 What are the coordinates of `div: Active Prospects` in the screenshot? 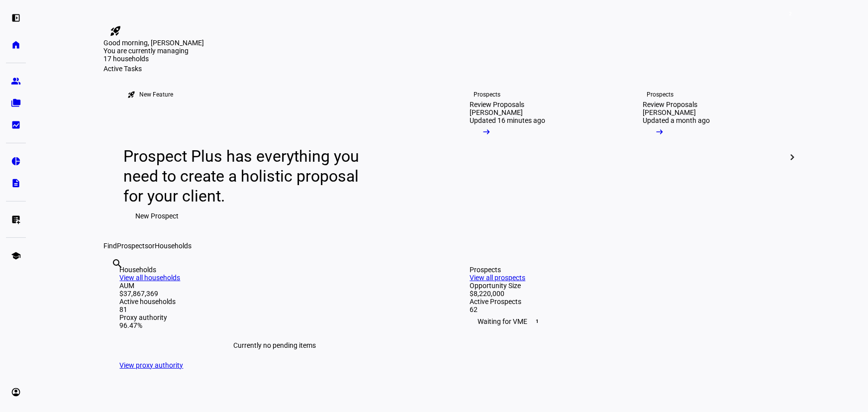 It's located at (625, 301).